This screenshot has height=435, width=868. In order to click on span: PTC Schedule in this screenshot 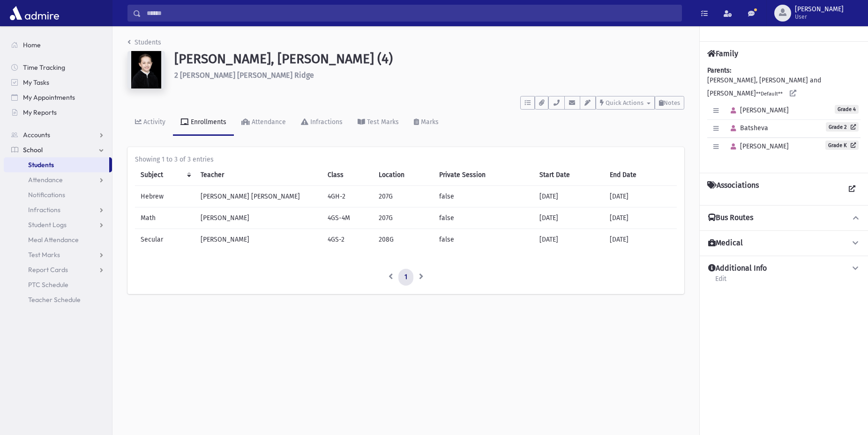, I will do `click(49, 284)`.